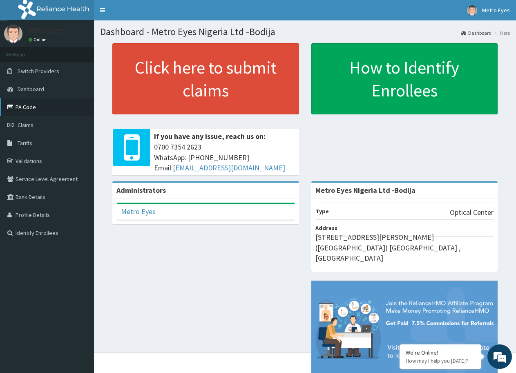 This screenshot has width=516, height=373. I want to click on span: Claims, so click(25, 125).